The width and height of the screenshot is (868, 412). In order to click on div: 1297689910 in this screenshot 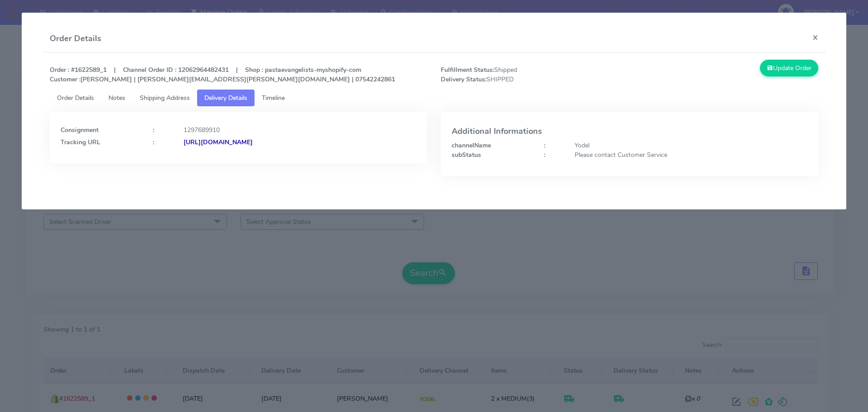, I will do `click(299, 130)`.